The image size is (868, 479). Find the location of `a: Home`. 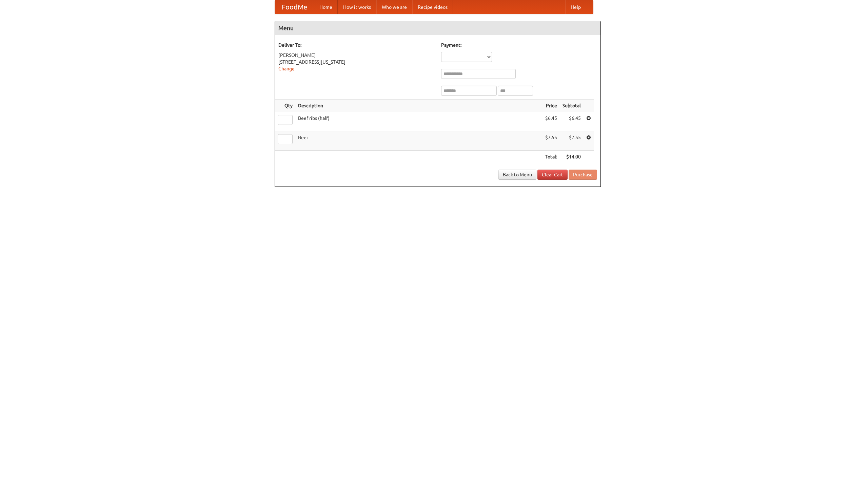

a: Home is located at coordinates (326, 7).